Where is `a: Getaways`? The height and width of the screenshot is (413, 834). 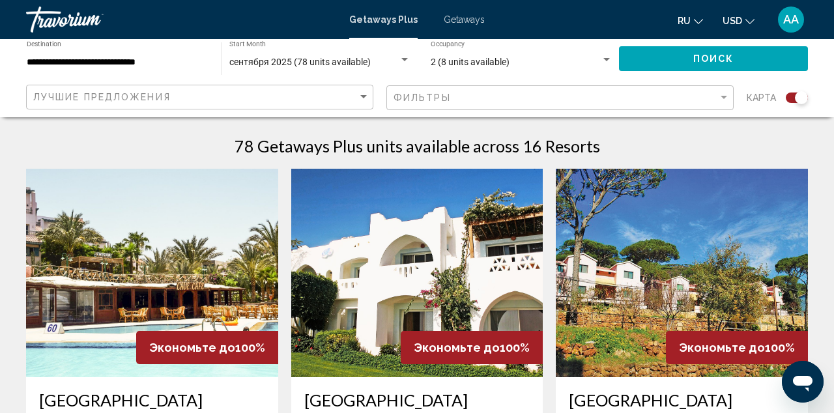 a: Getaways is located at coordinates (464, 20).